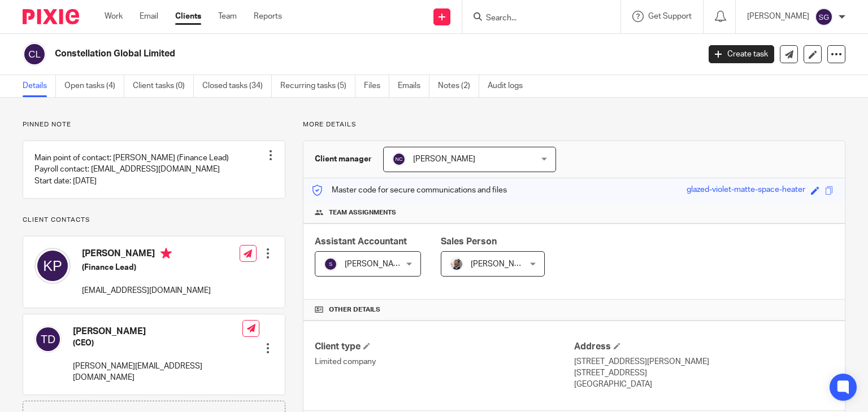  What do you see at coordinates (188, 17) in the screenshot?
I see `a: Clients` at bounding box center [188, 17].